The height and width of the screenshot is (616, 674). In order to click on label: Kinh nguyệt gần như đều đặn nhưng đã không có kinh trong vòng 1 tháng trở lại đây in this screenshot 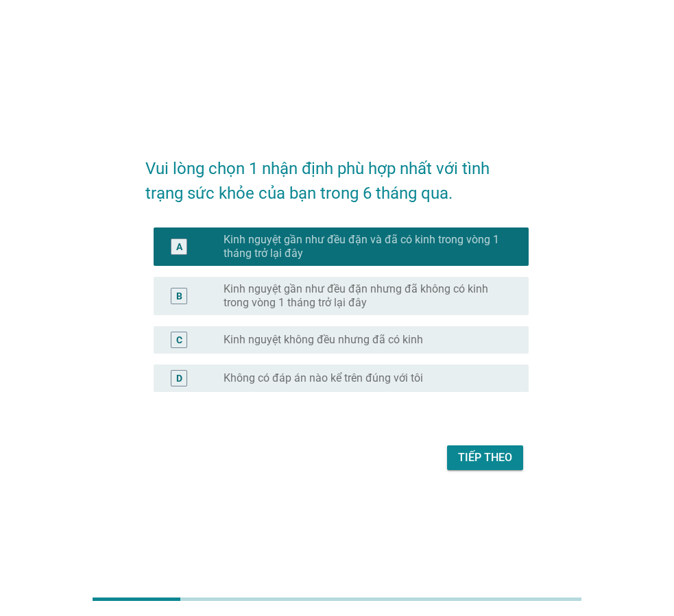, I will do `click(364, 296)`.